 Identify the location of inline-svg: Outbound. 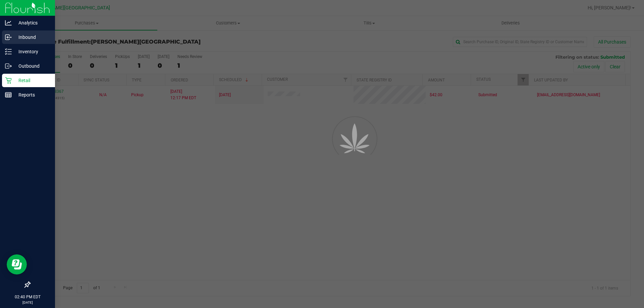
(8, 66).